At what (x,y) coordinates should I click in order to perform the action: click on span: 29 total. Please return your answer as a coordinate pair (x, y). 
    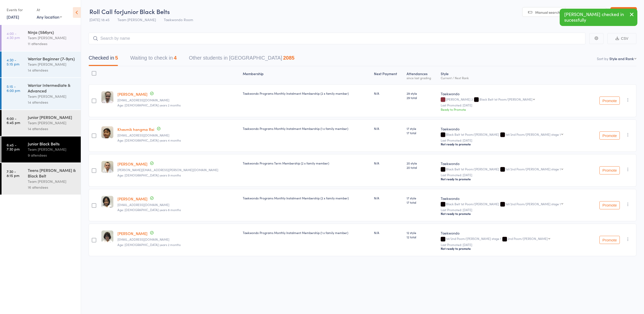
    Looking at the image, I should click on (422, 98).